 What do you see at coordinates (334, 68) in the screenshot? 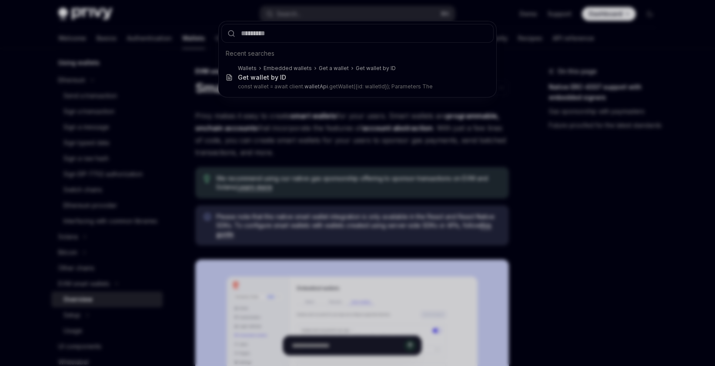
I see `div: Get a wallet` at bounding box center [334, 68].